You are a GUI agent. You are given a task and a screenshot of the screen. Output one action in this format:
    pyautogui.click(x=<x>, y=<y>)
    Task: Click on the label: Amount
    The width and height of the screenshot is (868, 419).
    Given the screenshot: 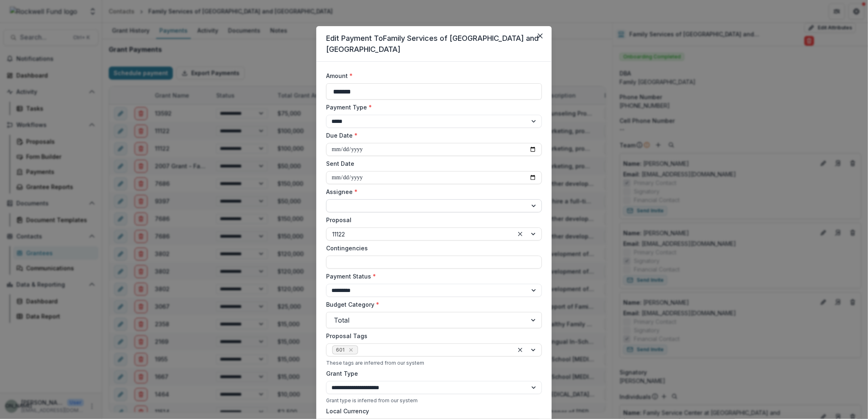 What is the action you would take?
    pyautogui.click(x=432, y=75)
    